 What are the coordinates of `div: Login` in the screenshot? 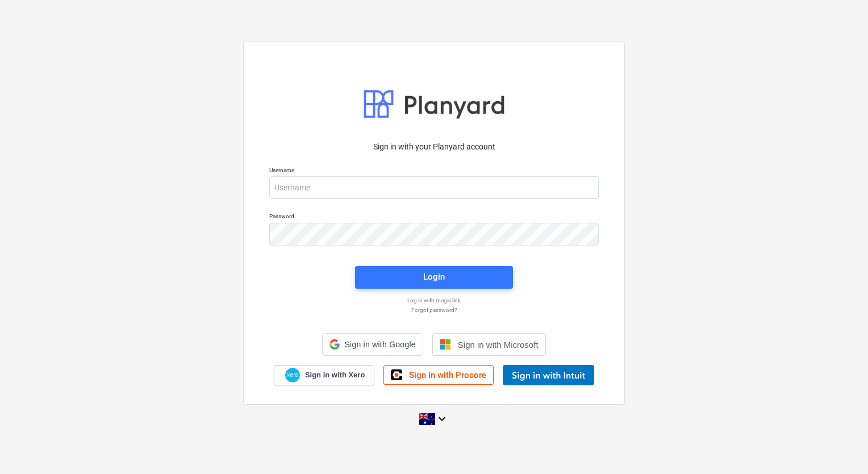 It's located at (434, 277).